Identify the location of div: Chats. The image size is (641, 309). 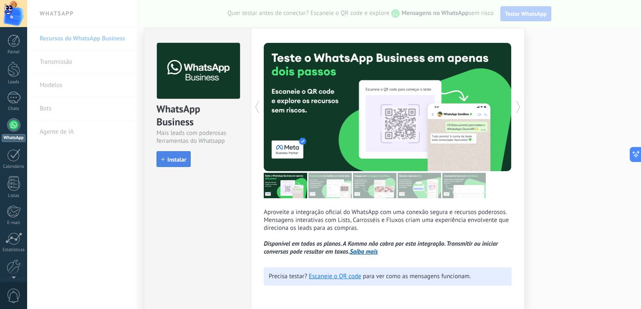
(14, 109).